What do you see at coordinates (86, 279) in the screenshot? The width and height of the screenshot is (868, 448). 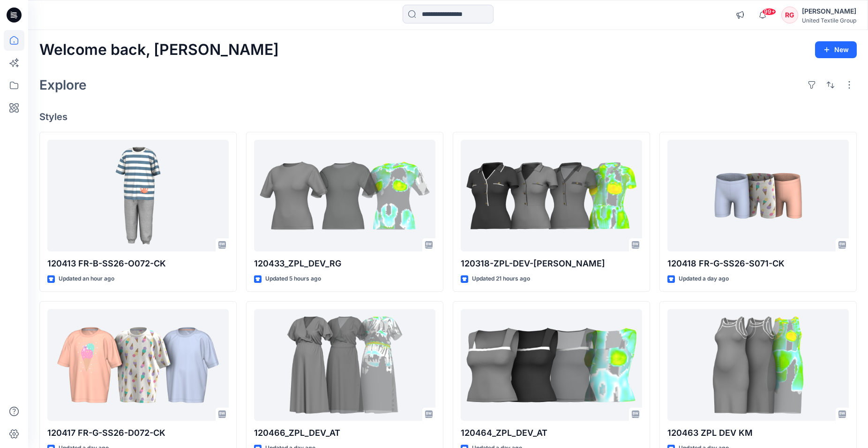 I see `p: Updated an hour ago` at bounding box center [86, 279].